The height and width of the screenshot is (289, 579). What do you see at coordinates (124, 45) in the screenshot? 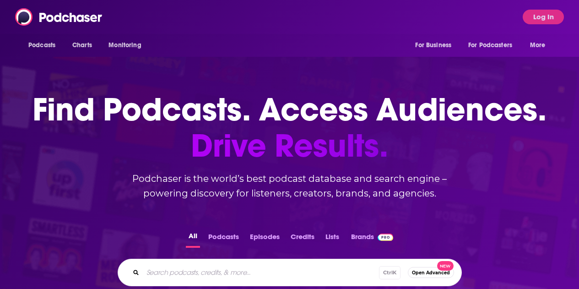
I see `span: Monitoring` at bounding box center [124, 45].